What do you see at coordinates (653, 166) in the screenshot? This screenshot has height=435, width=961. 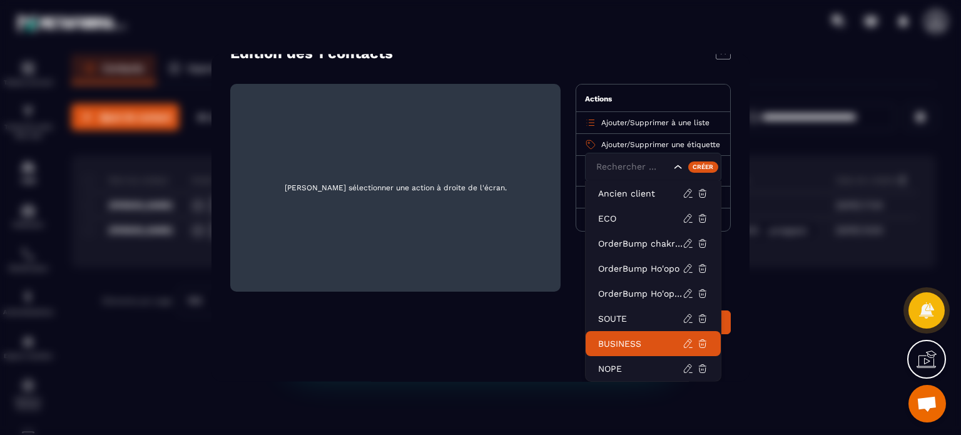 I see `div: Search for option` at bounding box center [653, 166].